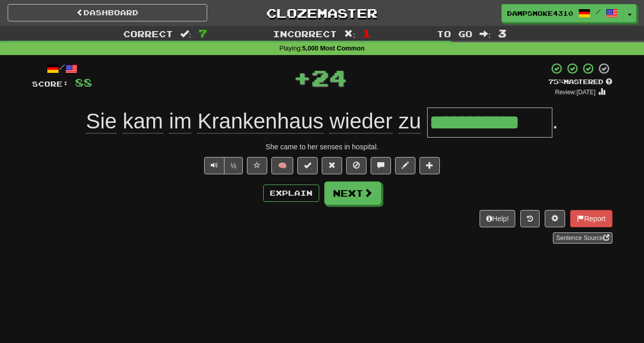 The height and width of the screenshot is (343, 644). What do you see at coordinates (214, 165) in the screenshot?
I see `button: Play sentence audio (ctl+space)` at bounding box center [214, 165].